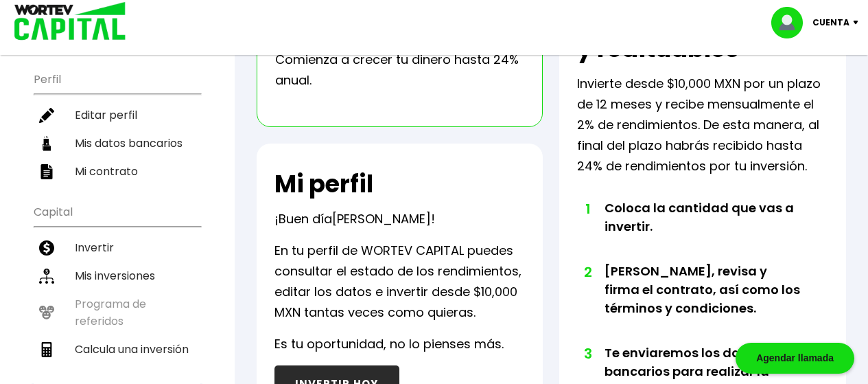 The height and width of the screenshot is (384, 868). What do you see at coordinates (389, 344) in the screenshot?
I see `p: Es tu oportunidad, no lo pienses más.` at bounding box center [389, 344].